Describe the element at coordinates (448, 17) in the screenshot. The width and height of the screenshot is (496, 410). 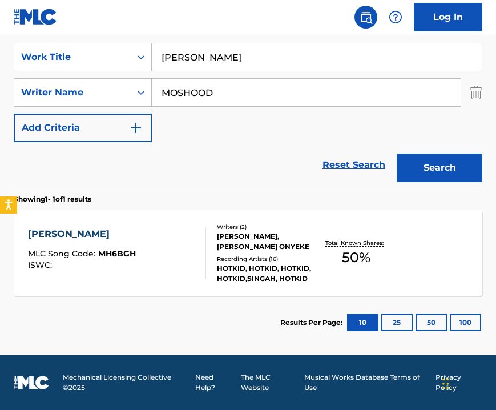
I see `a: Log In` at that location.